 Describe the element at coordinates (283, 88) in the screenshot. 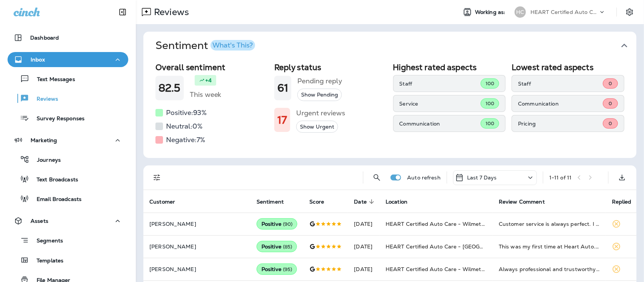

I see `h1: 61` at that location.